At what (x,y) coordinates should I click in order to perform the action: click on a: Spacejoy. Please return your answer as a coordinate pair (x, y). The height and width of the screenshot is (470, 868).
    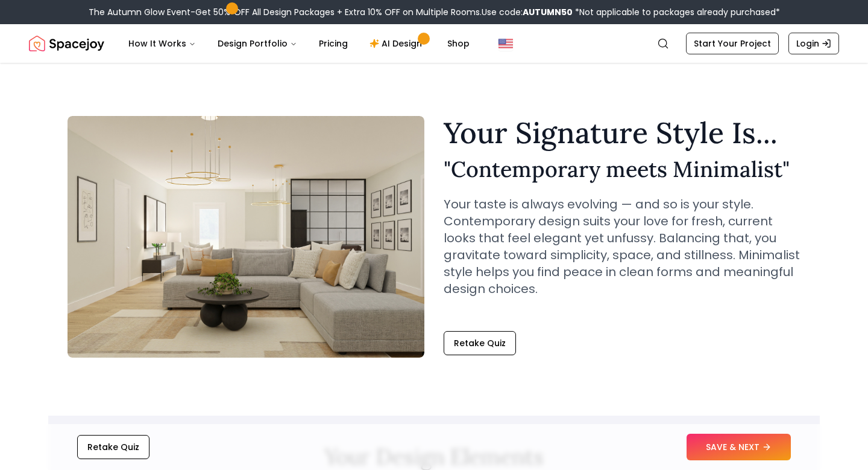
    Looking at the image, I should click on (67, 43).